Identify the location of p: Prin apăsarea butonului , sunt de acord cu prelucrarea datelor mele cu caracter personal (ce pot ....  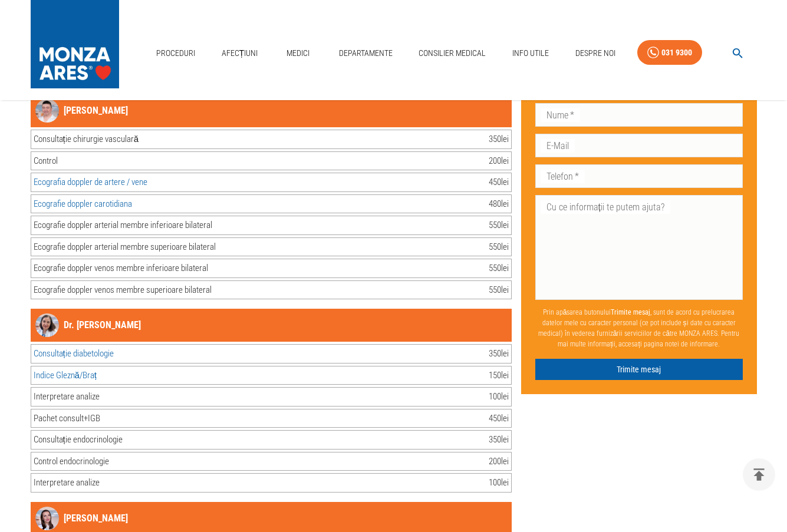
(639, 327).